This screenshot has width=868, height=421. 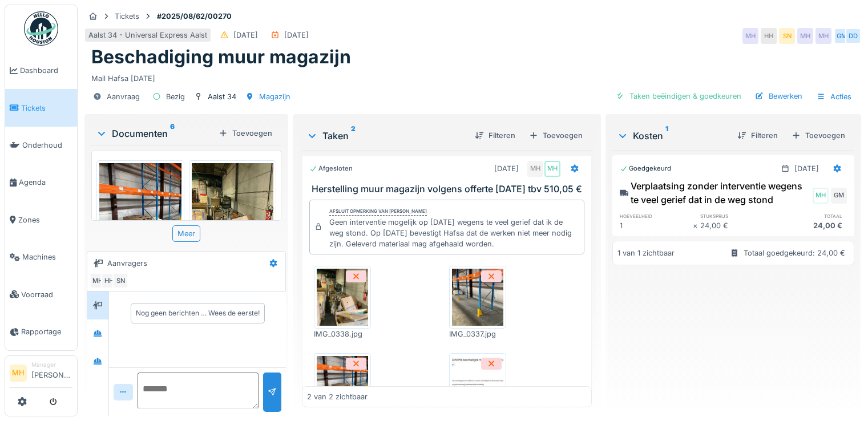 What do you see at coordinates (353, 136) in the screenshot?
I see `sup: 2` at bounding box center [353, 136].